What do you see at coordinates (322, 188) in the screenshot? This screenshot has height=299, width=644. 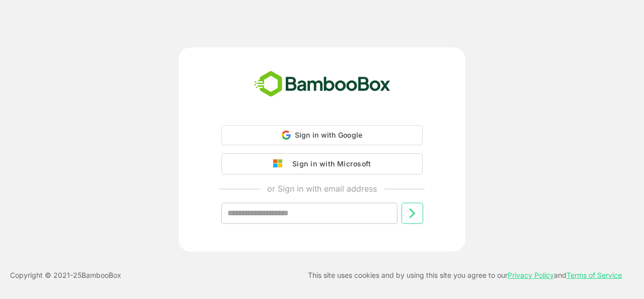 I see `p: or Sign in with email address` at bounding box center [322, 188].